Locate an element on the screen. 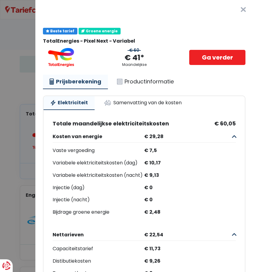  div: Variabele elektriciteitskosten (nacht) is located at coordinates (98, 175).